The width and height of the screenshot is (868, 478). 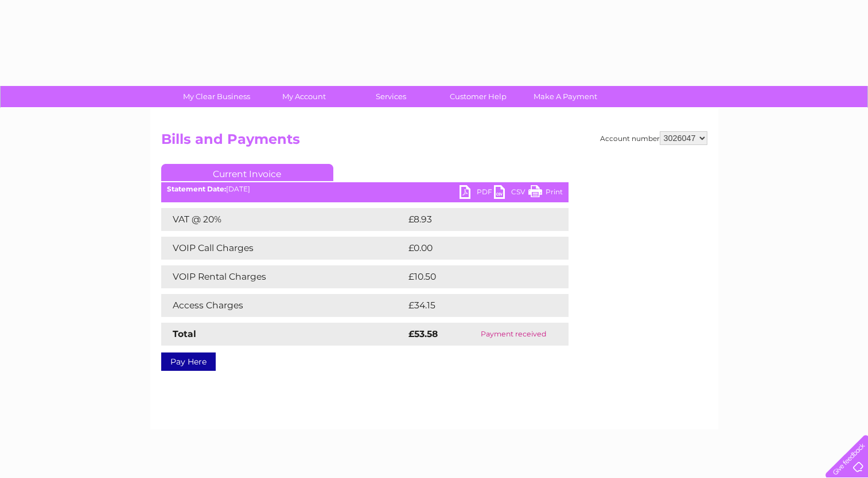 What do you see at coordinates (434, 142) in the screenshot?
I see `h2: Bills and Payments` at bounding box center [434, 142].